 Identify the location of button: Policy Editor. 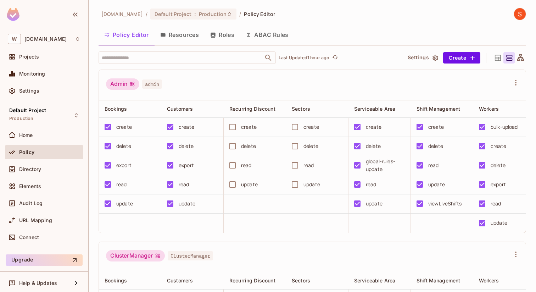
(127, 35).